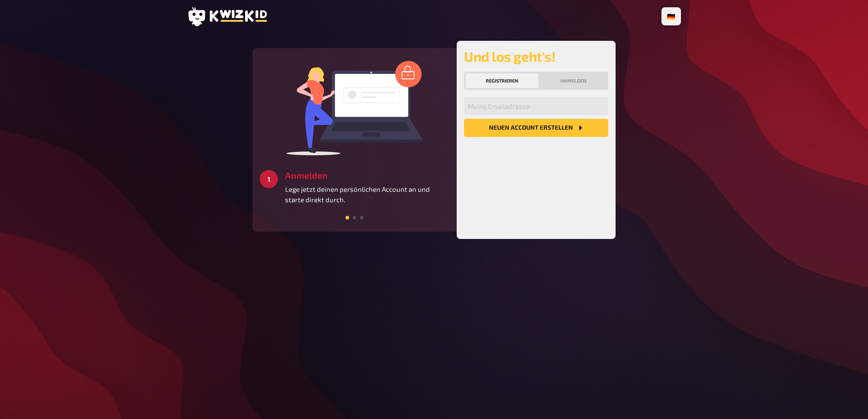 The height and width of the screenshot is (419, 868). Describe the element at coordinates (573, 81) in the screenshot. I see `button: Anmelden` at that location.